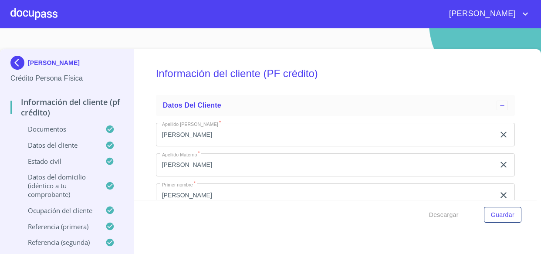  Describe the element at coordinates (58, 161) in the screenshot. I see `p: Estado Civil` at that location.